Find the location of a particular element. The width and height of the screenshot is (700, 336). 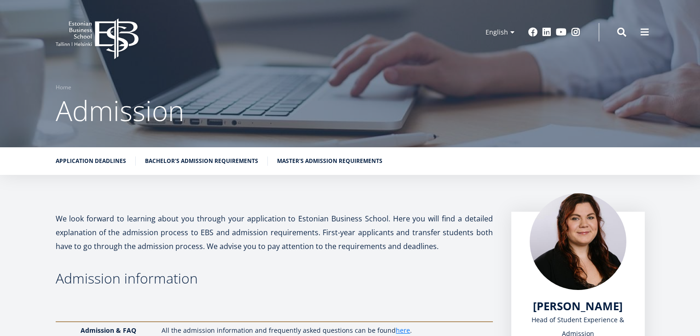

a: Master's admission requirements is located at coordinates (329, 161).